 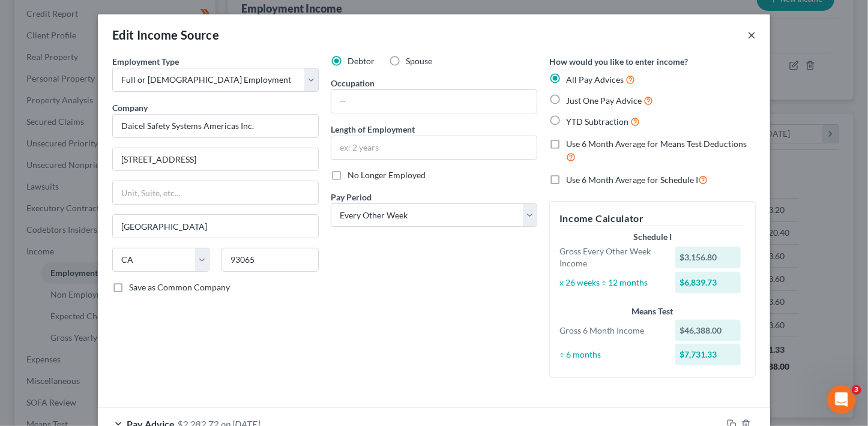 What do you see at coordinates (611, 330) in the screenshot?
I see `div: Gross 6 Month Income` at bounding box center [611, 330].